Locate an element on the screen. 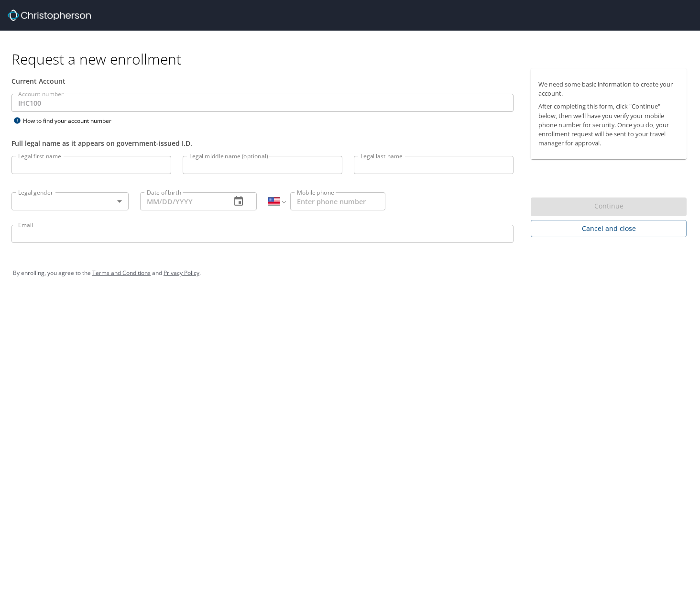 The height and width of the screenshot is (592, 700). div: Full legal name as it appears on government-issued I.D. is located at coordinates (262, 143).